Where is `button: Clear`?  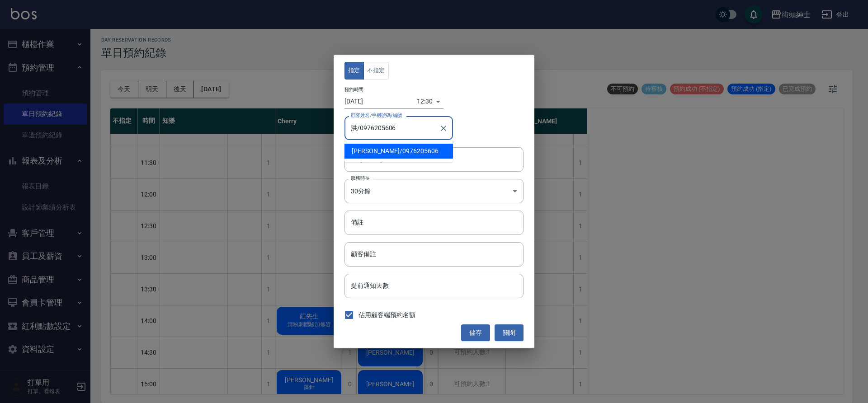 button: Clear is located at coordinates (444, 129).